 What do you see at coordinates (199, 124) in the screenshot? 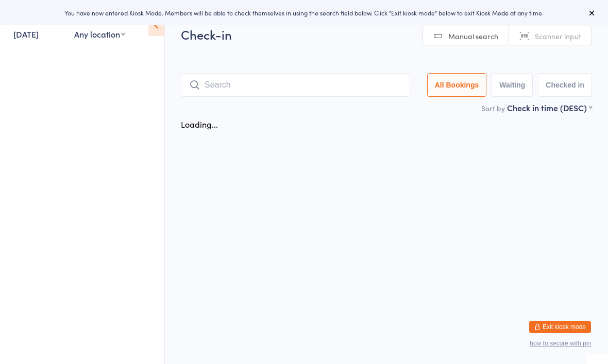
I see `div: Loading...` at bounding box center [199, 124].